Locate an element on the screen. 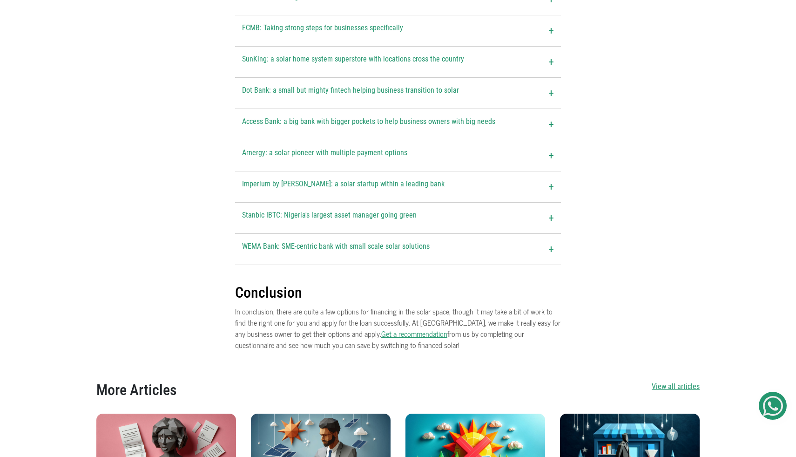 The image size is (796, 457). span: Stanbic IBTC: Nigeria's largest asset manager going green is located at coordinates (329, 218).